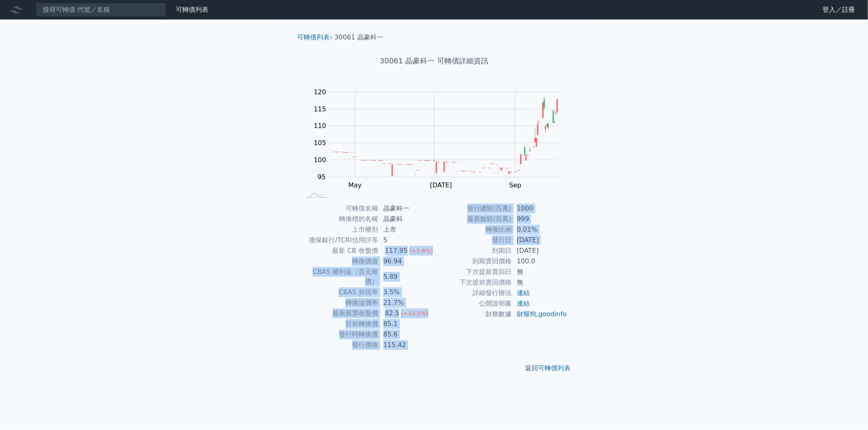 The width and height of the screenshot is (868, 430). Describe the element at coordinates (406, 240) in the screenshot. I see `td: 5` at that location.